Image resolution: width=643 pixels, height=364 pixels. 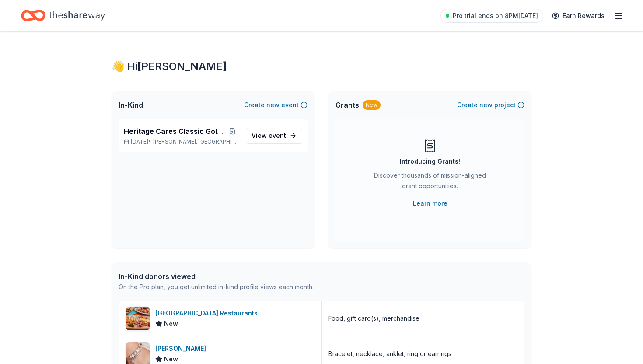 What do you see at coordinates (578, 16) in the screenshot?
I see `a: Earn Rewards` at bounding box center [578, 16].